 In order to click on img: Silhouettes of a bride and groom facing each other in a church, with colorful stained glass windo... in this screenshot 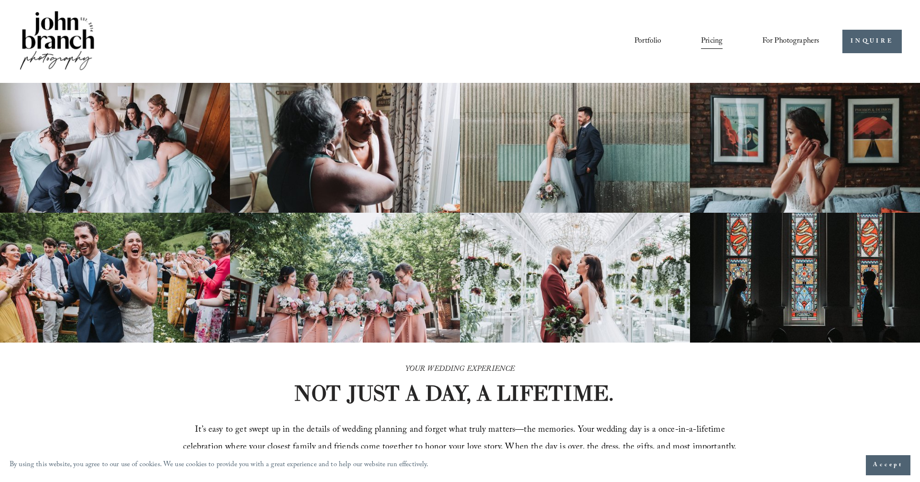, I will do `click(805, 277)`.